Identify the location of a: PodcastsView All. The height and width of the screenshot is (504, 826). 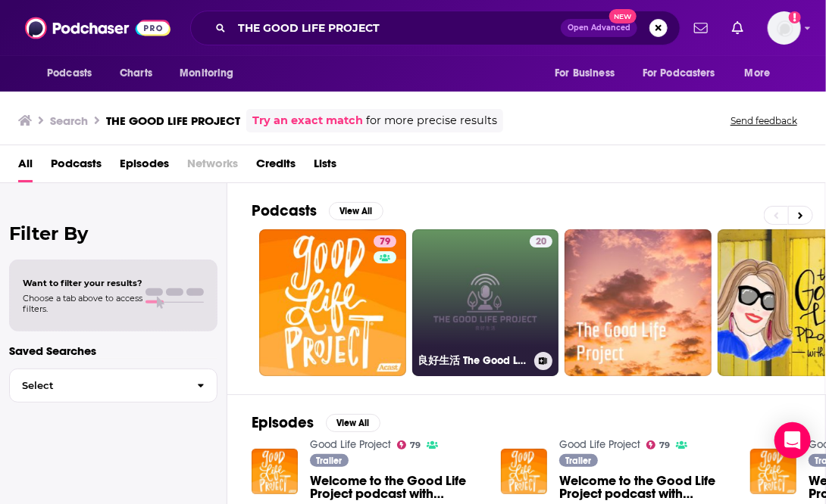
(317, 211).